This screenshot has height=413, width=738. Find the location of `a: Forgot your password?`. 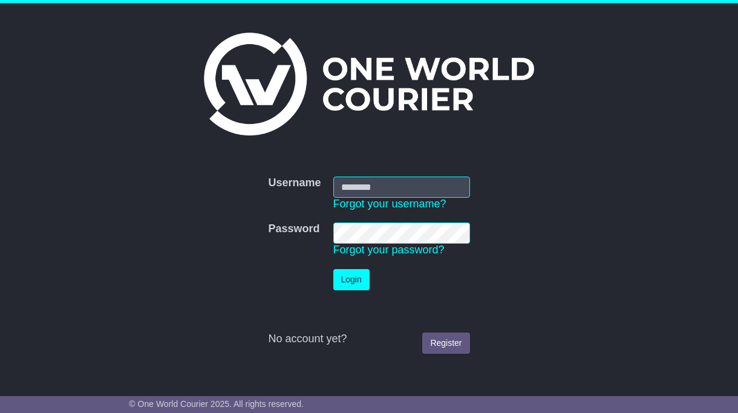

a: Forgot your password? is located at coordinates (389, 250).